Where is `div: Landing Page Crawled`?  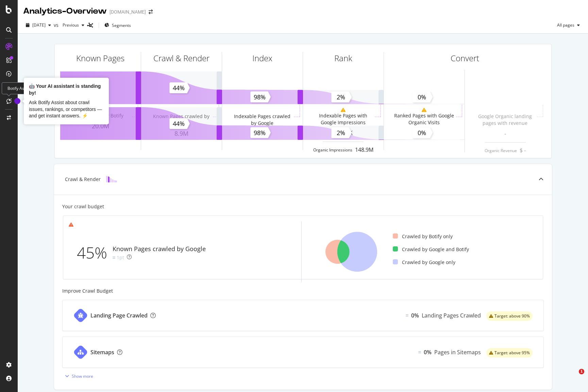 div: Landing Page Crawled is located at coordinates (119, 315).